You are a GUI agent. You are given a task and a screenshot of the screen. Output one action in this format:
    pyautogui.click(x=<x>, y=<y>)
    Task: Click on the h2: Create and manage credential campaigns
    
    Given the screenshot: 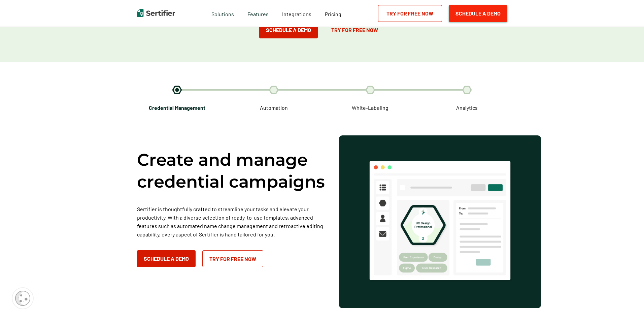 What is the action you would take?
    pyautogui.click(x=231, y=171)
    